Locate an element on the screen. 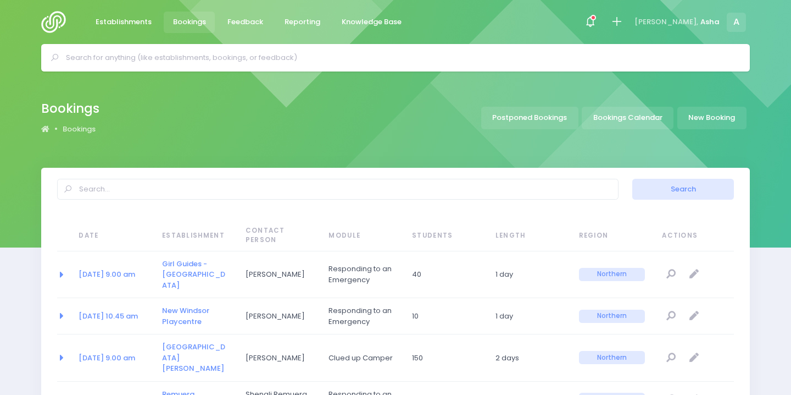  td: 2030-11-26 09:00:00 is located at coordinates (113, 274).